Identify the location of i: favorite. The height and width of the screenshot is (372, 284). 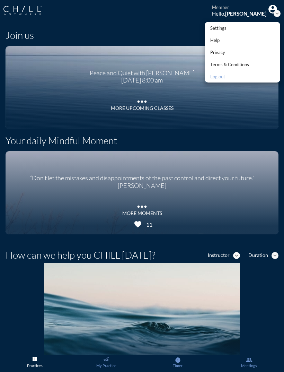
(138, 224).